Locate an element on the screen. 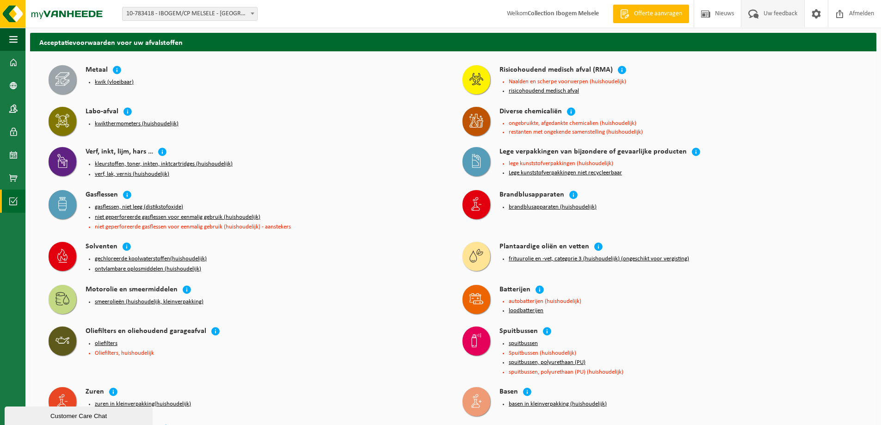 This screenshot has width=881, height=425. button: zuren in kleinverpakking(huishoudelijk) is located at coordinates (143, 404).